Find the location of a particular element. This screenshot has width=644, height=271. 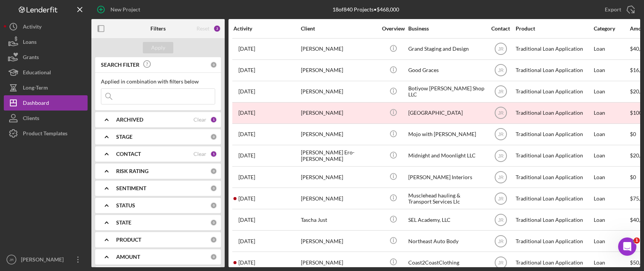

time: 2025-04-22 19:13 is located at coordinates (247, 70).